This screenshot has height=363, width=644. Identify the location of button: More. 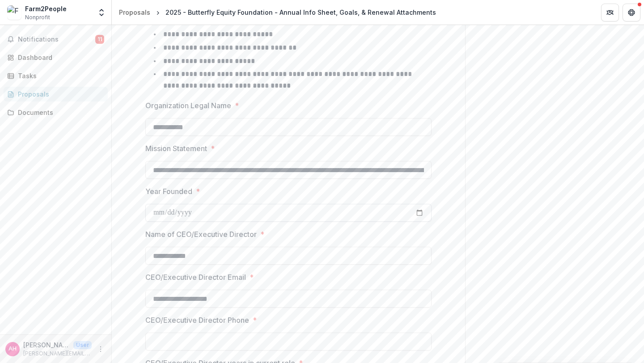
(101, 349).